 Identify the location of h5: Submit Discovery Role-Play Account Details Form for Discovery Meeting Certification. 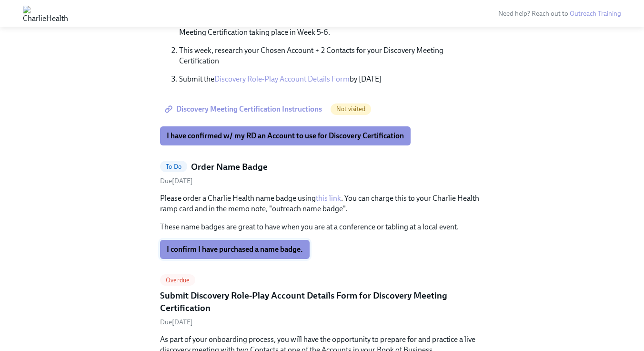
(322, 301).